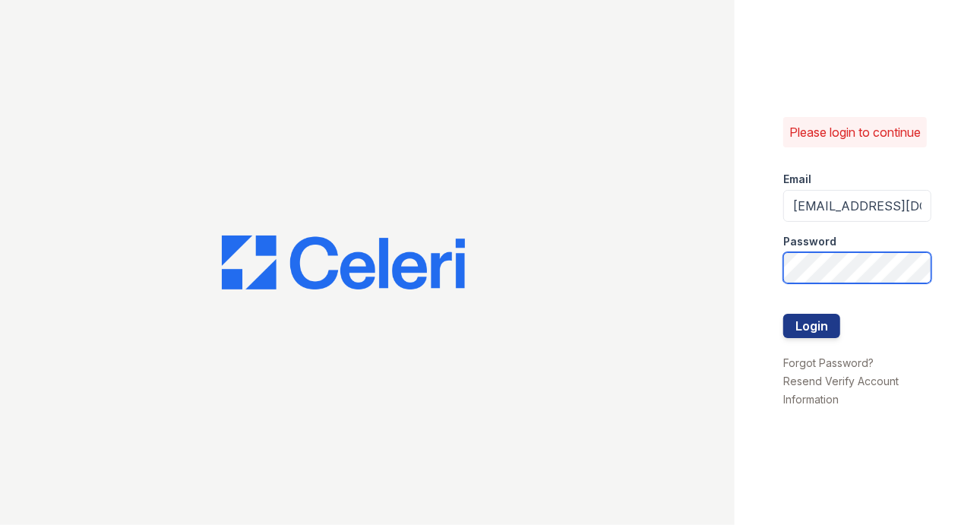 The width and height of the screenshot is (980, 525). I want to click on a: Forgot Password?, so click(828, 362).